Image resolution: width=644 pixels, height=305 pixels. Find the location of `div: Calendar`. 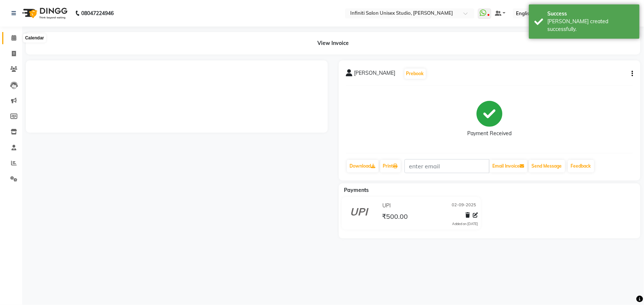

div: Calendar is located at coordinates (34, 38).